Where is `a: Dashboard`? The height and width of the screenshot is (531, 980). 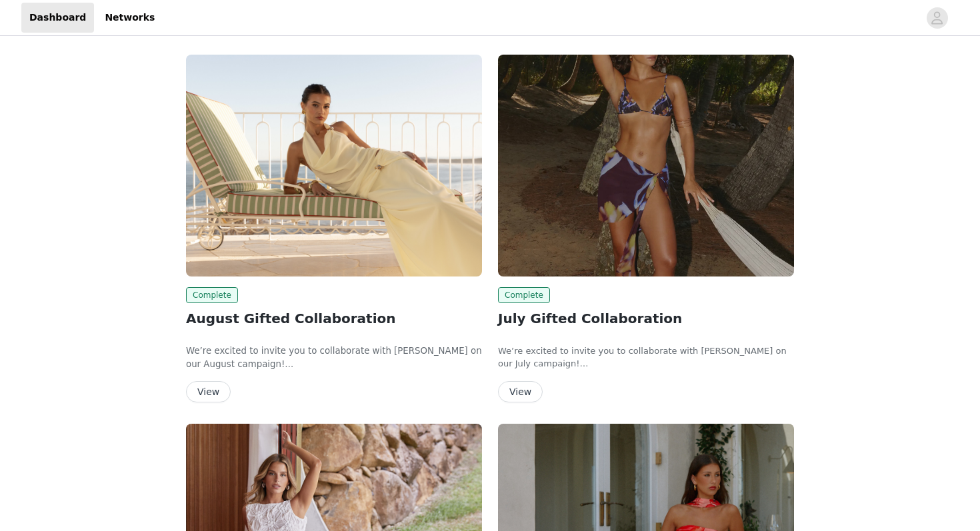
a: Dashboard is located at coordinates (57, 18).